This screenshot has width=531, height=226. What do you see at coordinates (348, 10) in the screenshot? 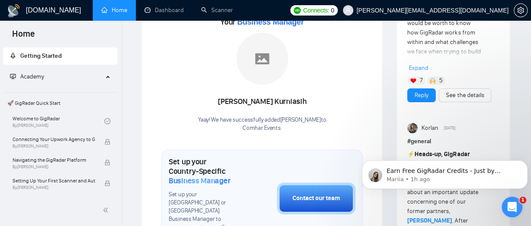
I see `span: user` at bounding box center [348, 10].